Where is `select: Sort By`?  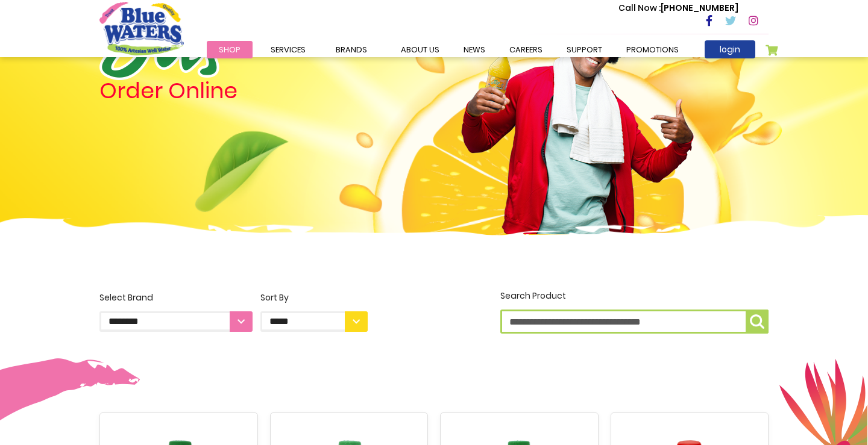
select: Sort By is located at coordinates (314, 321).